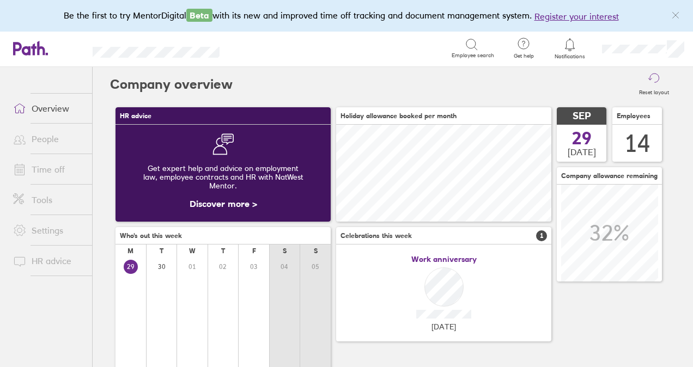 The width and height of the screenshot is (693, 367). I want to click on button: Reset layout, so click(654, 84).